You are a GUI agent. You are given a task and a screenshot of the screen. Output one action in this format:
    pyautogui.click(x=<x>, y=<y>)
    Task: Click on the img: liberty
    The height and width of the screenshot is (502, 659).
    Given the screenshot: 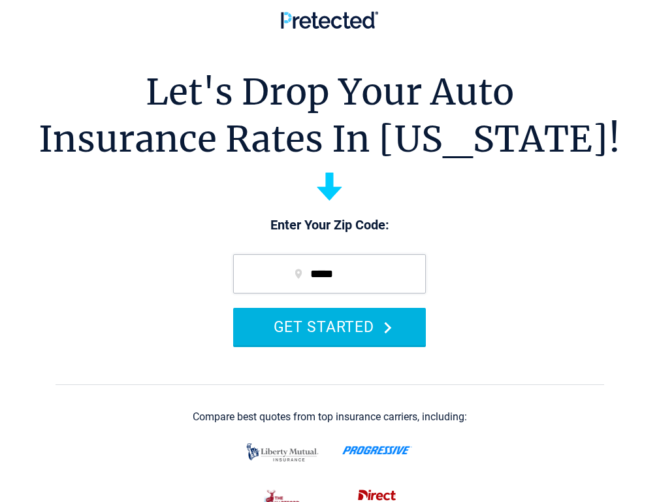 What is the action you would take?
    pyautogui.click(x=282, y=452)
    